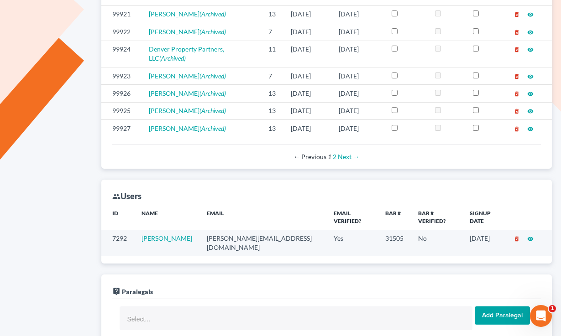 The image size is (561, 336). Describe the element at coordinates (121, 94) in the screenshot. I see `td: 99926` at that location.